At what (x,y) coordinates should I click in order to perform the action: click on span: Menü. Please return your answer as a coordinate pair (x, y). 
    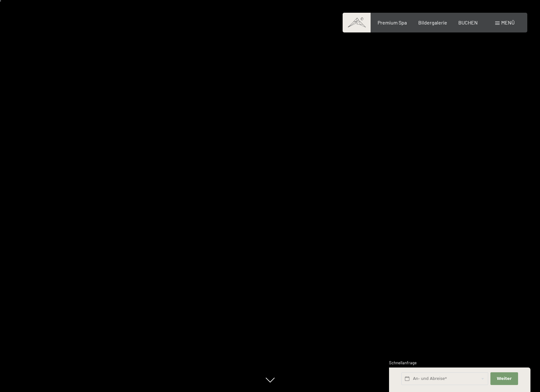
    Looking at the image, I should click on (508, 22).